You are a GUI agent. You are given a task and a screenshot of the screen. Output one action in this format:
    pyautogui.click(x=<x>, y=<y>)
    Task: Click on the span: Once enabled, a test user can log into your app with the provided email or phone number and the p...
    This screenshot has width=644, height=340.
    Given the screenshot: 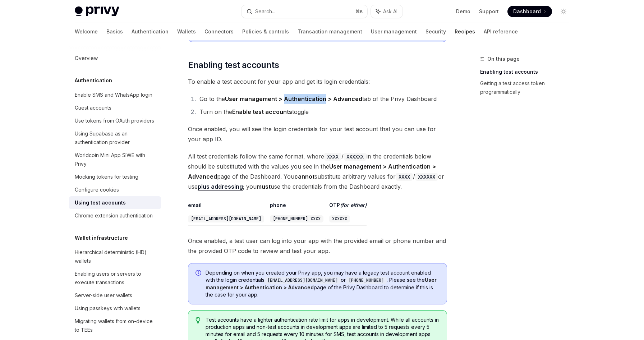 What is the action you would take?
    pyautogui.click(x=317, y=246)
    